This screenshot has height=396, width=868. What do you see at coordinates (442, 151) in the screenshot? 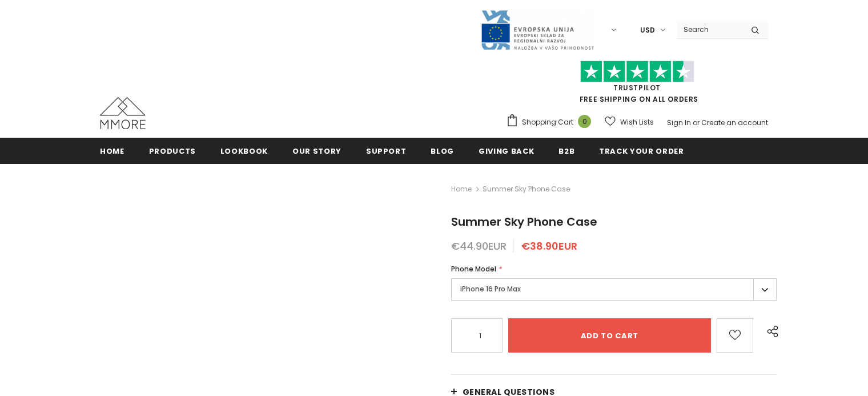
I see `span: Blog` at bounding box center [442, 151].